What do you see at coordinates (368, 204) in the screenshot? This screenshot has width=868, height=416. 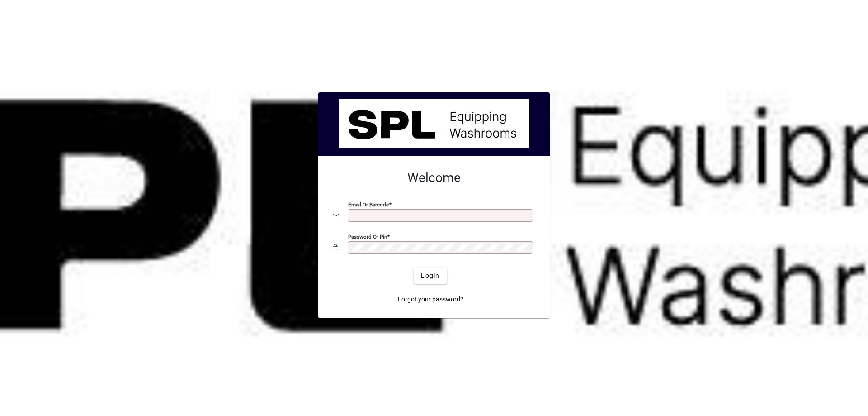 I see `mat-label: Email or Barcode` at bounding box center [368, 204].